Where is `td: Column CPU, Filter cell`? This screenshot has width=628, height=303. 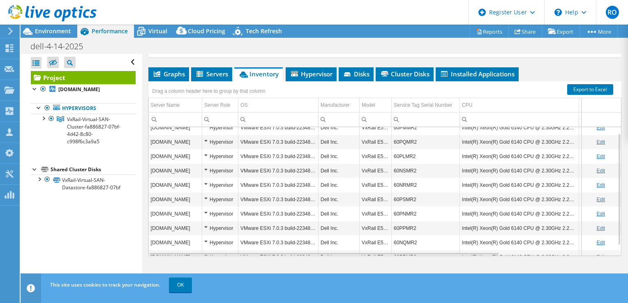
td: Column CPU, Filter cell is located at coordinates (519, 119).